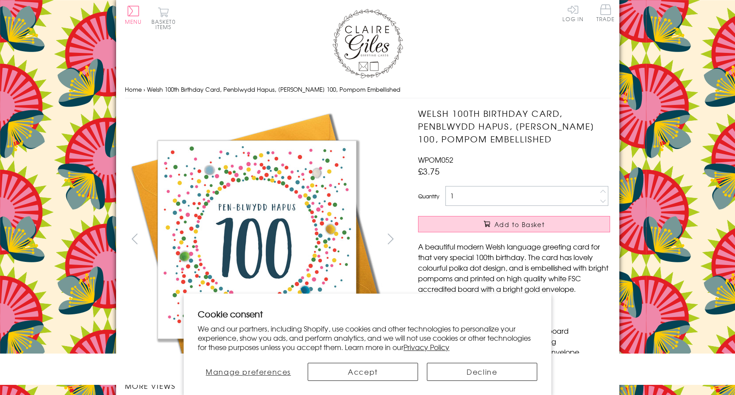 This screenshot has width=735, height=395. I want to click on span: 0 items, so click(165, 24).